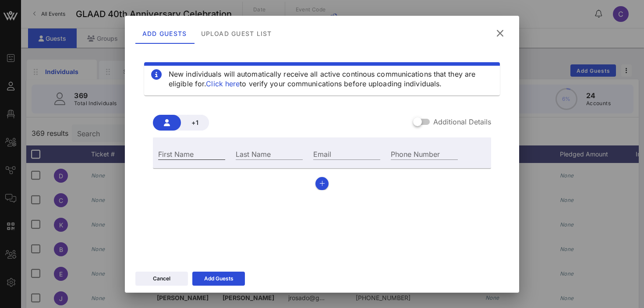 The width and height of the screenshot is (644, 308). What do you see at coordinates (195, 122) in the screenshot?
I see `span: +1` at bounding box center [195, 122].